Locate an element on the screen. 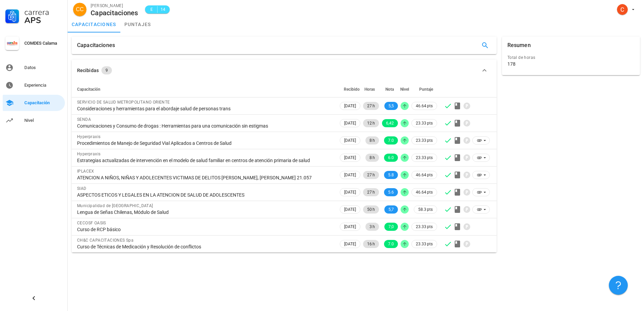 This screenshot has height=311, width=644. a: Datos is located at coordinates (34, 68).